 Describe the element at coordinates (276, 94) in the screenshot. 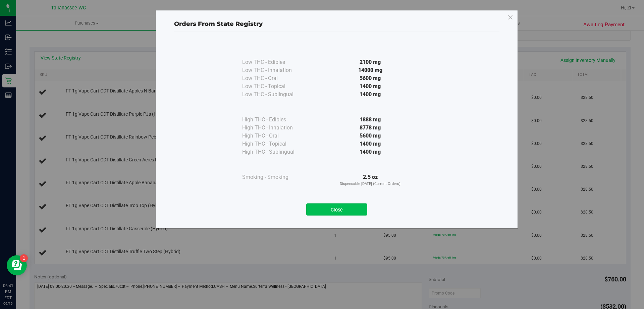

I see `div: Low THC - Sublingual` at that location.